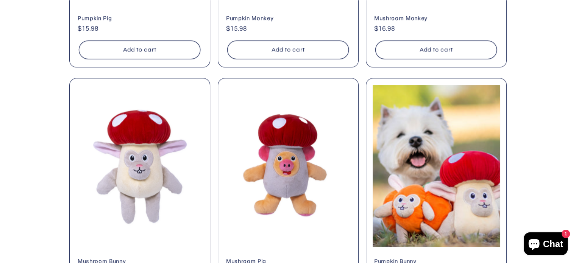 This screenshot has height=263, width=576. I want to click on inbox-online-store-chat: Shopify online store chat, so click(546, 245).